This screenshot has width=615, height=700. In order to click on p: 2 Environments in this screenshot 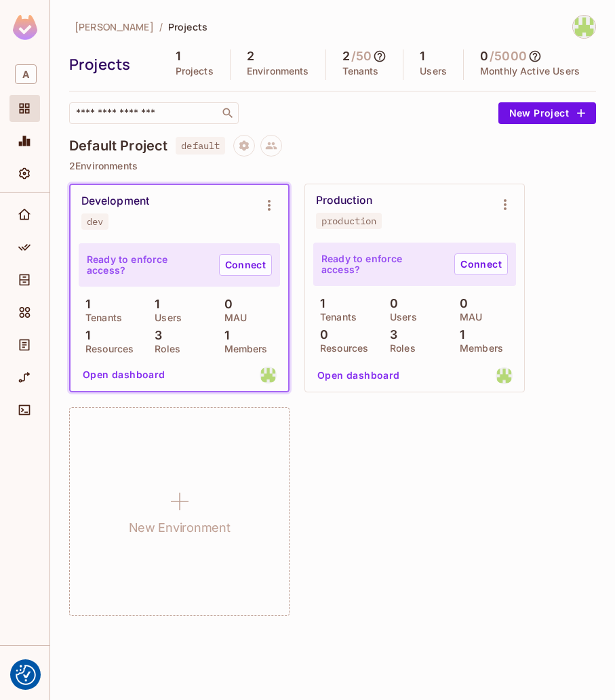, I will do `click(332, 166)`.